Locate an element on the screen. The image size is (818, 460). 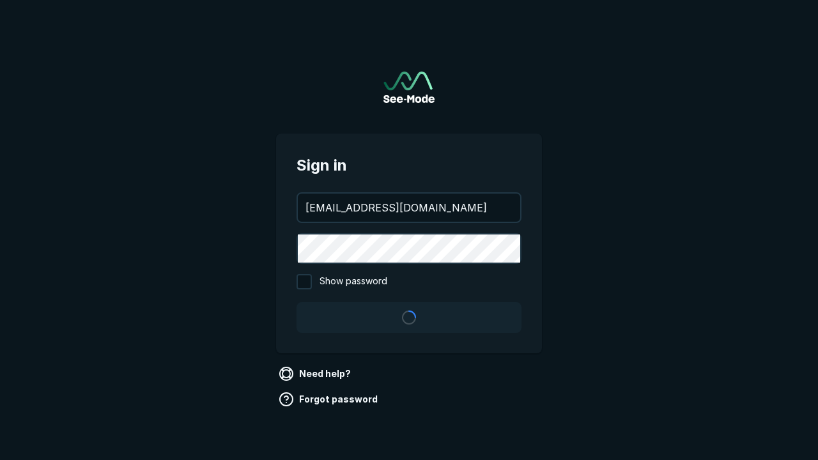
input: your@email.com is located at coordinates (409, 208).